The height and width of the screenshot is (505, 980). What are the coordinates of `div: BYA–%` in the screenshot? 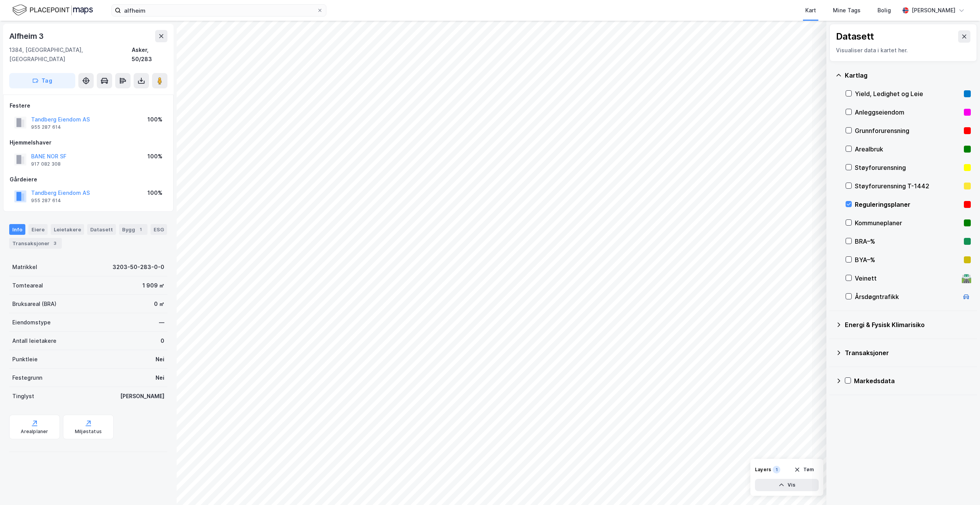 It's located at (908, 259).